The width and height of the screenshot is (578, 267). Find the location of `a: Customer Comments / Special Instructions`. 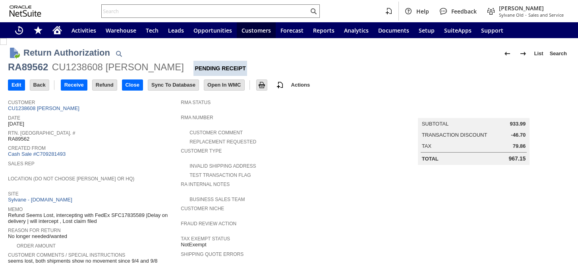

a: Customer Comments / Special Instructions is located at coordinates (66, 255).